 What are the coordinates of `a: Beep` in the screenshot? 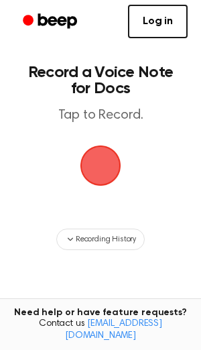 It's located at (51, 21).